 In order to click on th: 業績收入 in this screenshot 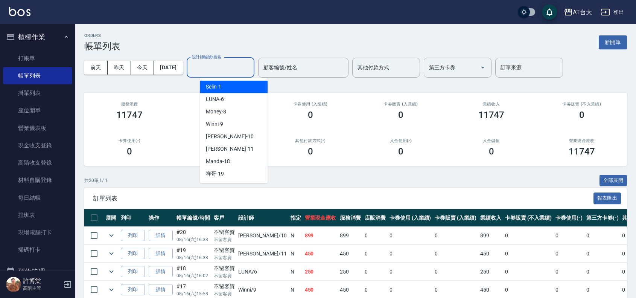, I will do `click(491, 218)`.